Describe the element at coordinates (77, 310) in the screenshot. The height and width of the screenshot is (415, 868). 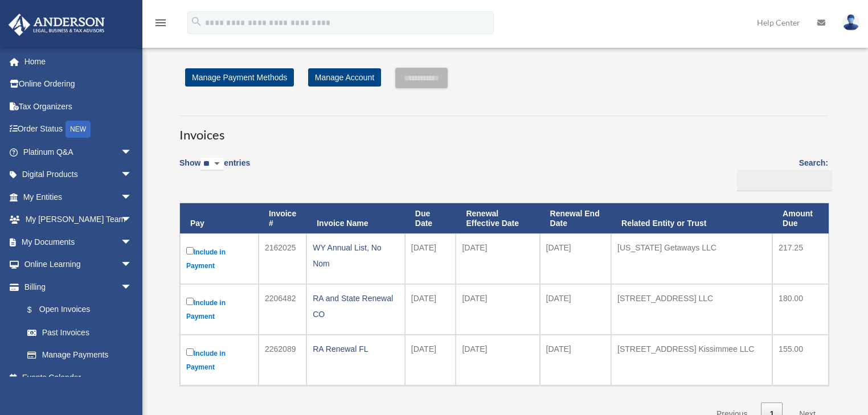
I see `a: $Open Invoices` at that location.